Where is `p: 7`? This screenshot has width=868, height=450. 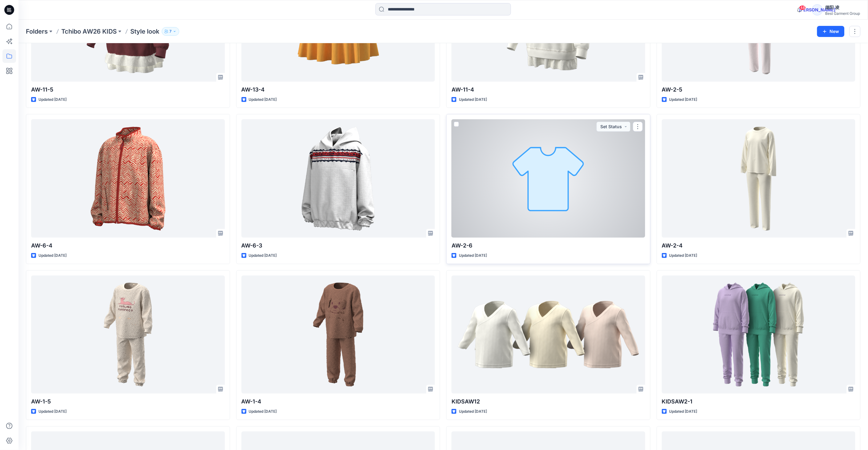
p: 7 is located at coordinates (170, 31).